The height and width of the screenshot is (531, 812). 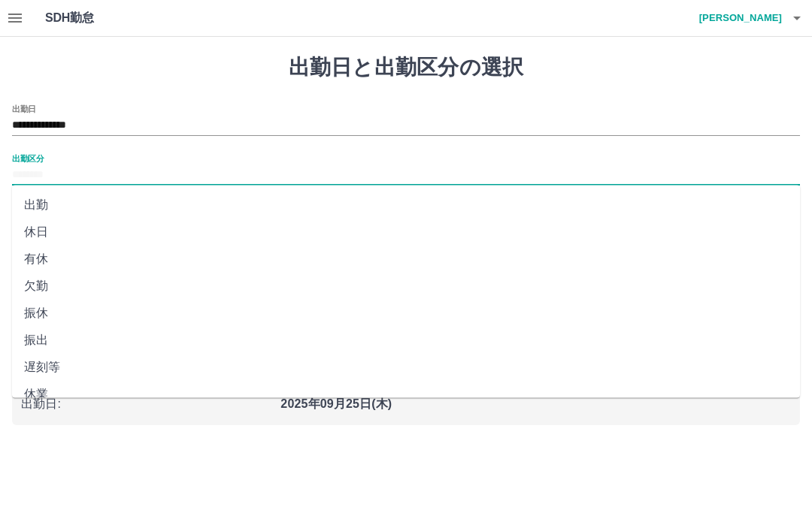 I want to click on h1: 出勤日と出勤区分の選択, so click(x=406, y=68).